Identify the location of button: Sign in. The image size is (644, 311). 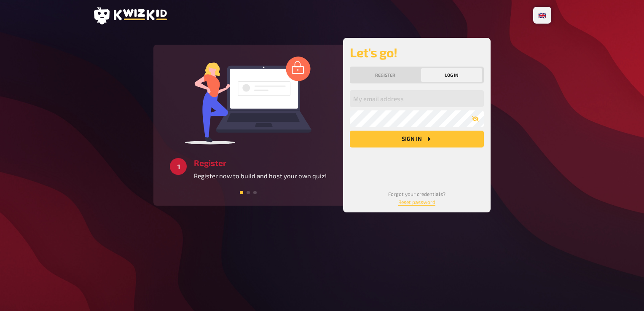
(417, 139).